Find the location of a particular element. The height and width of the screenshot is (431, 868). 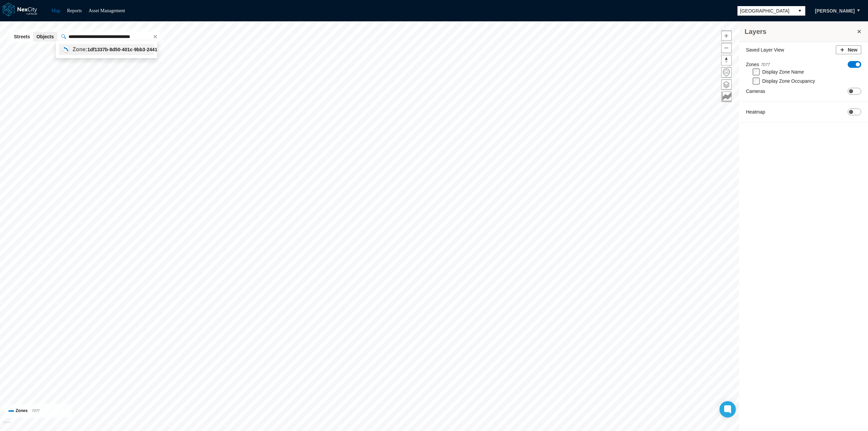

b: 1df1337b is located at coordinates (98, 50).